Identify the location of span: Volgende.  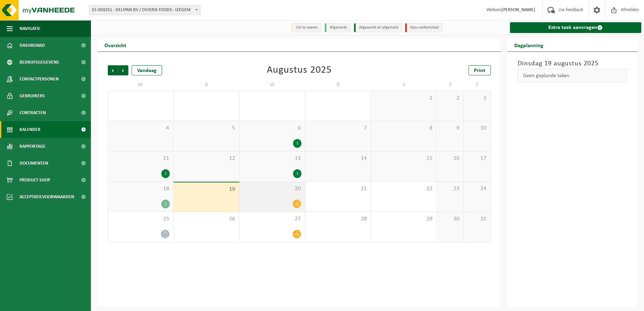
(123, 71).